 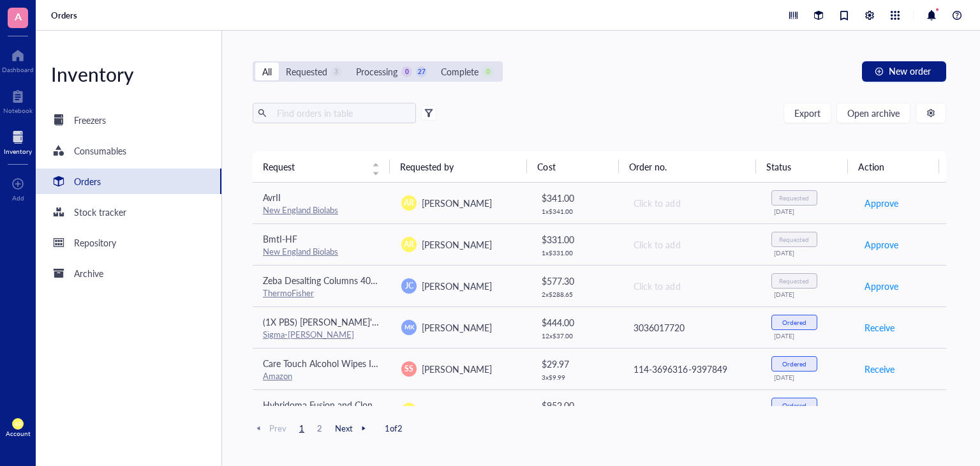 What do you see at coordinates (807, 113) in the screenshot?
I see `span: Export` at bounding box center [807, 113].